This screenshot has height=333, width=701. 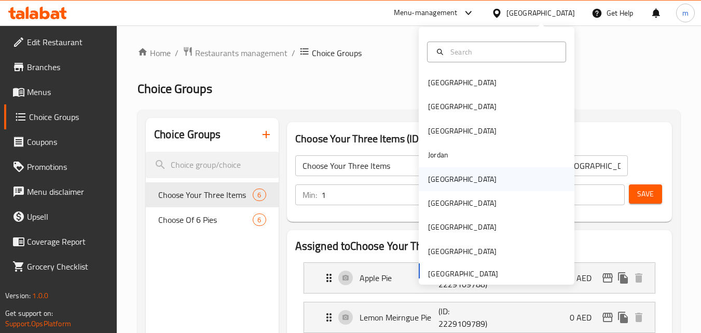 I want to click on a: Home, so click(x=154, y=53).